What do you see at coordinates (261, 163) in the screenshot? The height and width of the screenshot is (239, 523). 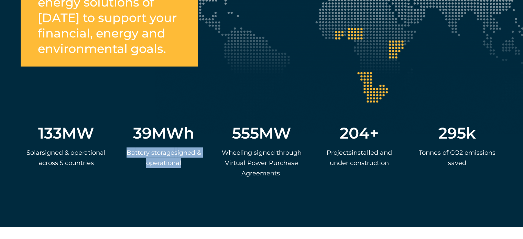 I see `span: Wheeling signed through Virtual Power Purchase Agreements` at bounding box center [261, 163].